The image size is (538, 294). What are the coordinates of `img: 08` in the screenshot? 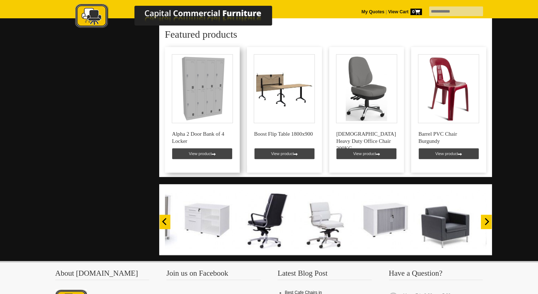 It's located at (444, 219).